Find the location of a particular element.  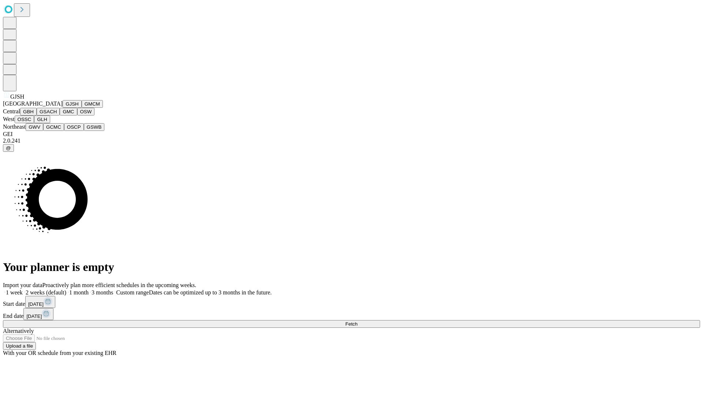

div: 2.0.241 is located at coordinates (352, 141).